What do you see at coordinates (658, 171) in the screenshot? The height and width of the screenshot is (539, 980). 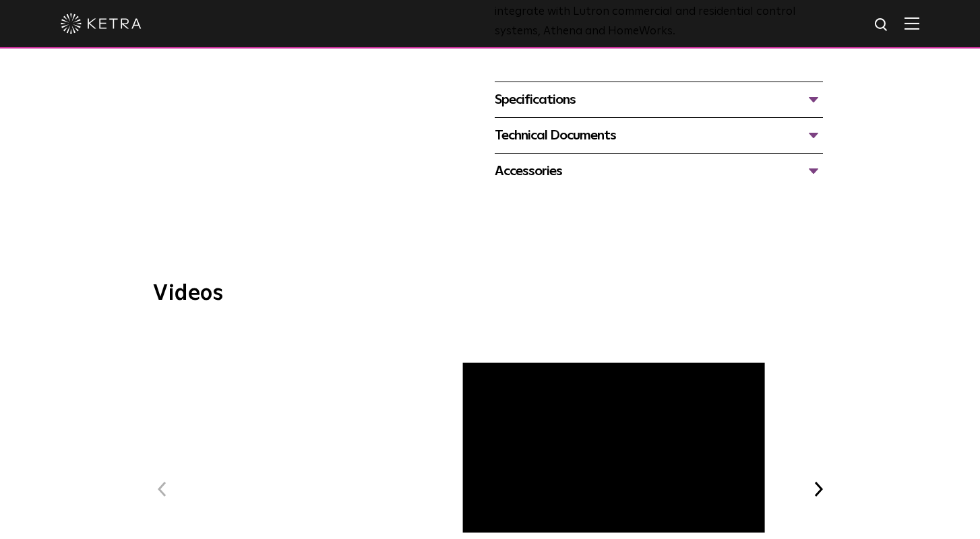 I see `div: Accessories` at bounding box center [658, 171].